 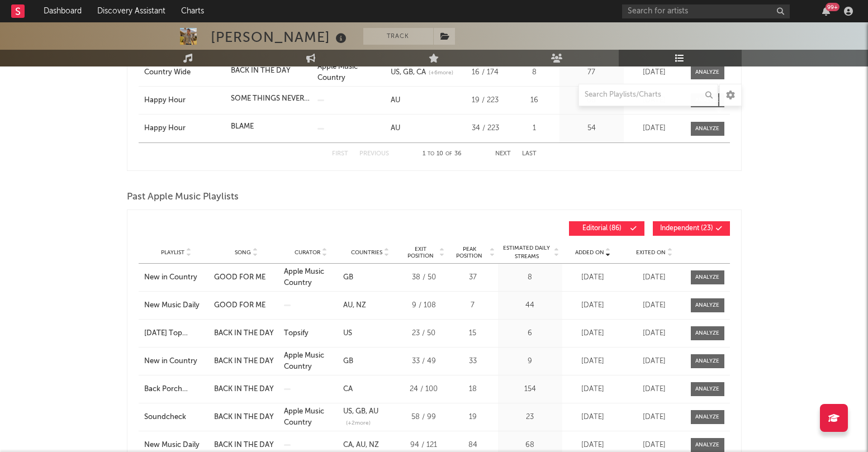 What do you see at coordinates (530, 305) in the screenshot?
I see `div: 44` at bounding box center [530, 305].